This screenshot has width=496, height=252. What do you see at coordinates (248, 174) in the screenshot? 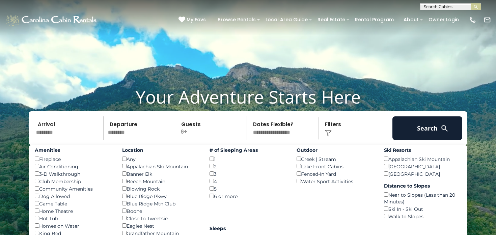
I see `div: 3` at bounding box center [248, 174].